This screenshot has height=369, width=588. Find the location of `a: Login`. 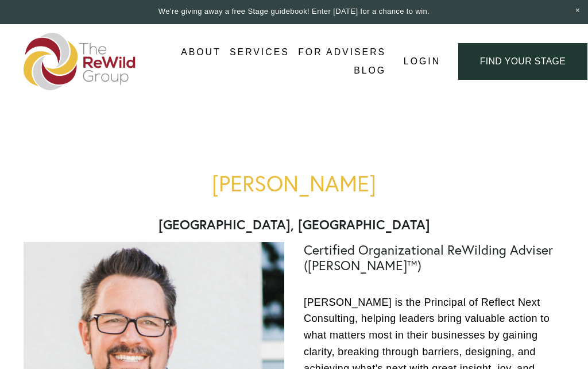

a: Login is located at coordinates (422, 62).